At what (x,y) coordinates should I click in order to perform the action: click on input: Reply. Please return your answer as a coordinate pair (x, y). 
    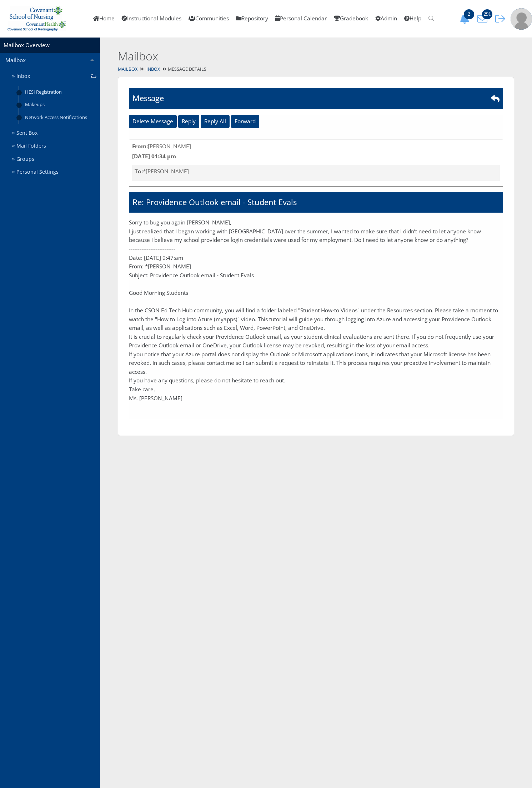
    Looking at the image, I should click on (188, 121).